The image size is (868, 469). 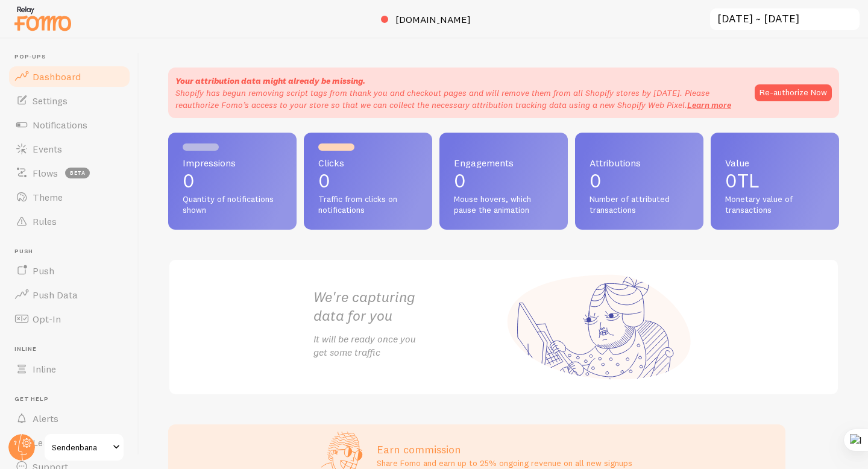 What do you see at coordinates (77, 173) in the screenshot?
I see `span: beta` at bounding box center [77, 173].